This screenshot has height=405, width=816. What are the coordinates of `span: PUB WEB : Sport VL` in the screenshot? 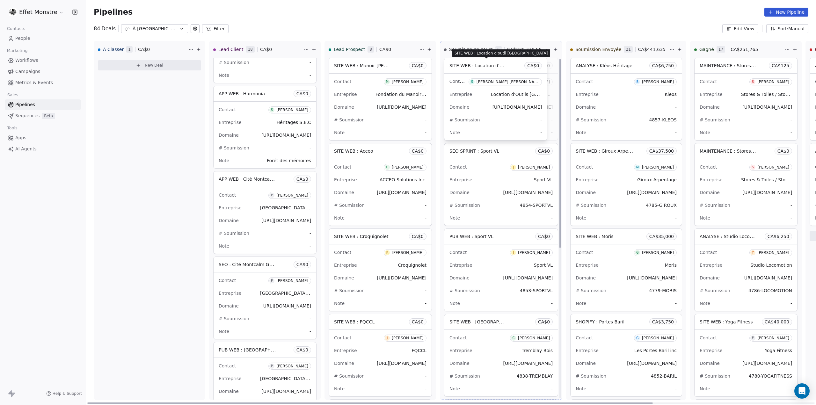 It's located at (471, 236).